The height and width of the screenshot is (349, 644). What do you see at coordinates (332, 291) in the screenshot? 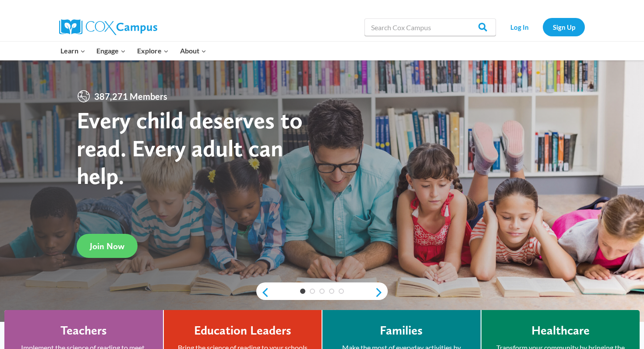
I see `a: 4` at bounding box center [332, 291].